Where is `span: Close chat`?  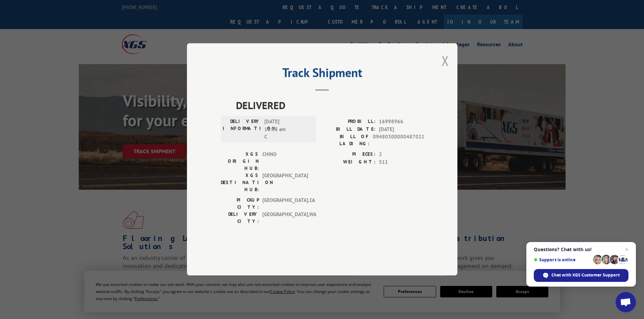 span: Close chat is located at coordinates (626, 250).